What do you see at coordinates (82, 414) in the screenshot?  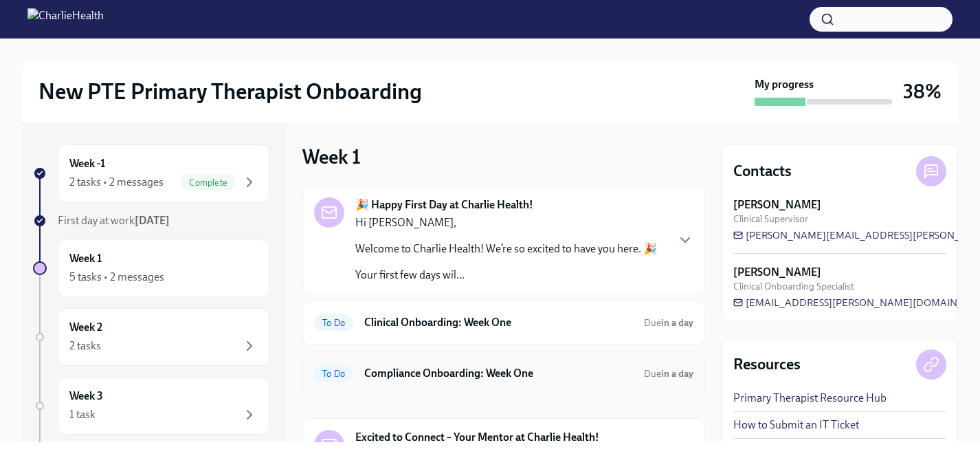 I see `div: 1 task` at bounding box center [82, 414].